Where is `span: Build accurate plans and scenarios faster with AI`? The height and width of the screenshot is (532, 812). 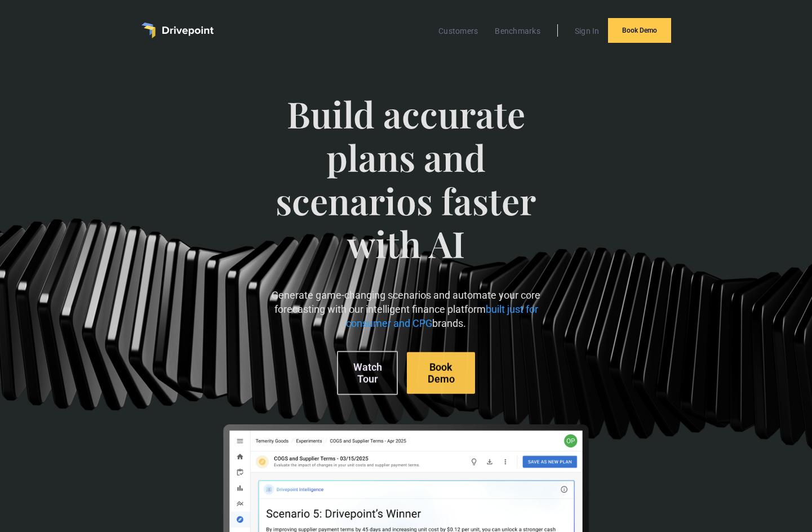
span: Build accurate plans and scenarios faster with AI is located at coordinates (406, 190).